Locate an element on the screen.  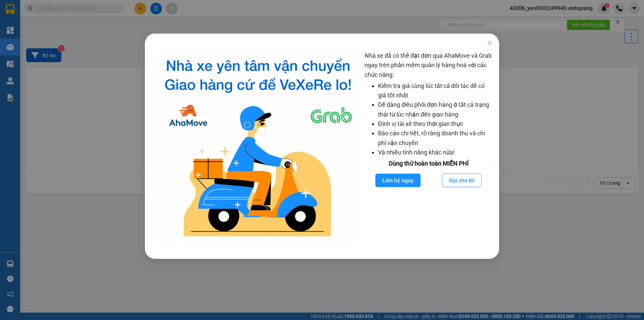
button: Liên hệ ngay is located at coordinates (397, 180).